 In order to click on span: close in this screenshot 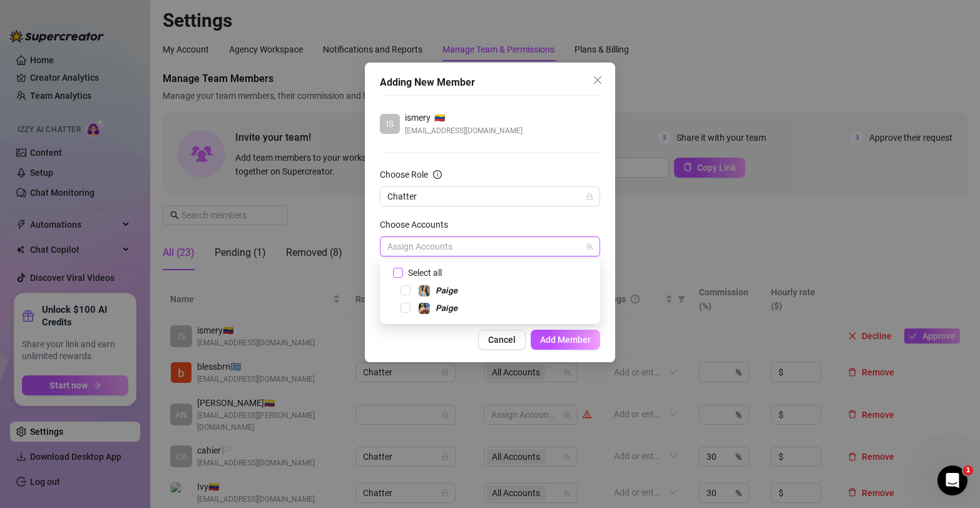, I will do `click(597, 80)`.